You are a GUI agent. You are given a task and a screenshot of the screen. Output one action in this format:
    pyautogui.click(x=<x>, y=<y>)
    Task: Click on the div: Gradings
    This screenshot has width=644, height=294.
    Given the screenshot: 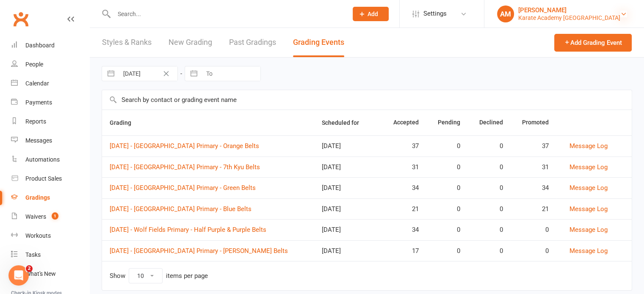 What is the action you would take?
    pyautogui.click(x=37, y=197)
    